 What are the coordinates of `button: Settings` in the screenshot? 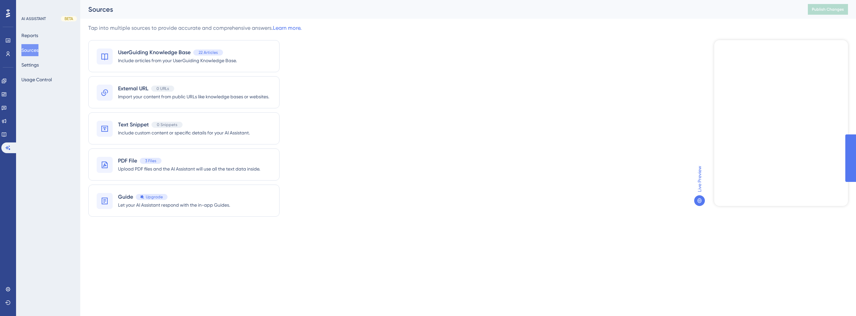 It's located at (30, 65).